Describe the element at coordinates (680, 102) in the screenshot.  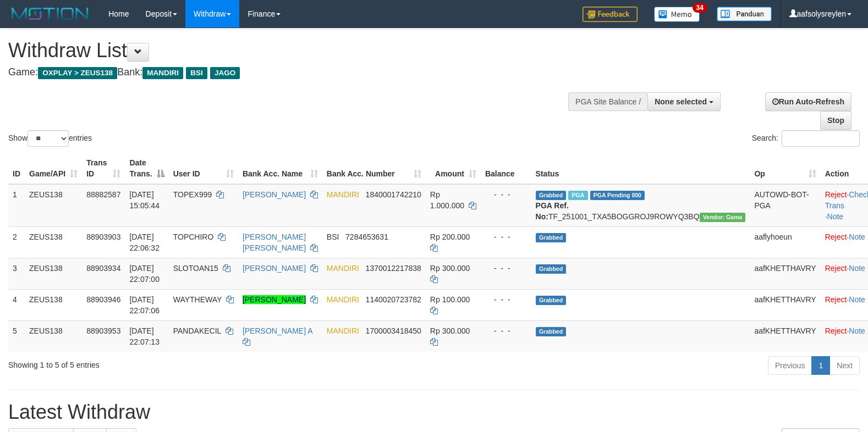
I see `span: None selected` at that location.